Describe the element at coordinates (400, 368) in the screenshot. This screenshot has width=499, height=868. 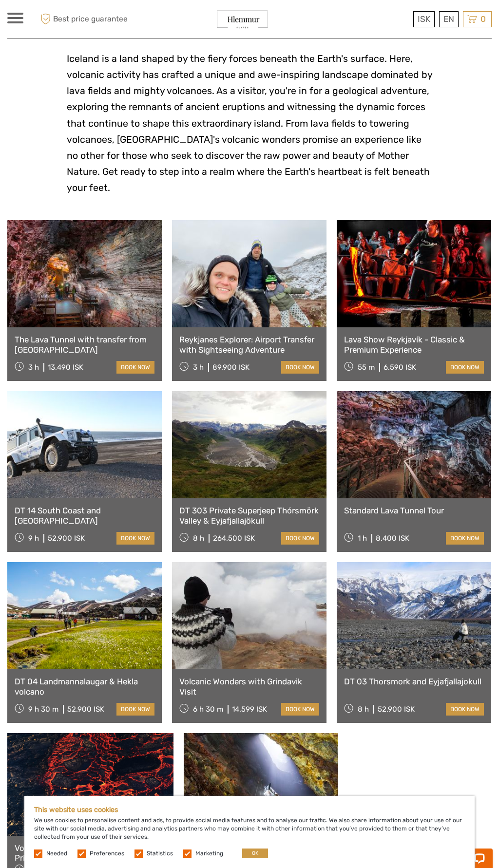
I see `div: 6.590 ISK` at that location.